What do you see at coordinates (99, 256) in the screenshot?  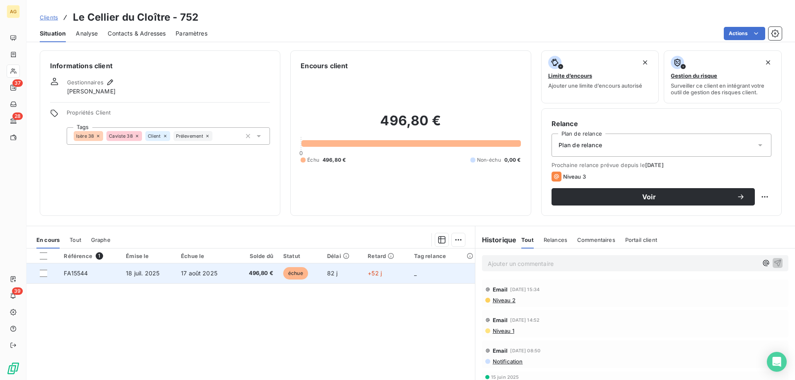 I see `span: 1` at bounding box center [99, 256].